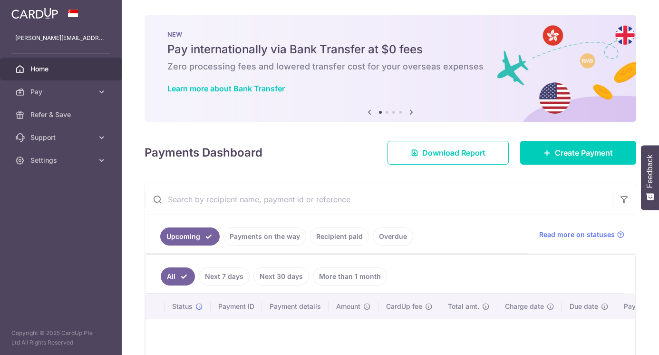 This screenshot has width=659, height=355. I want to click on span: Refer & Save, so click(62, 115).